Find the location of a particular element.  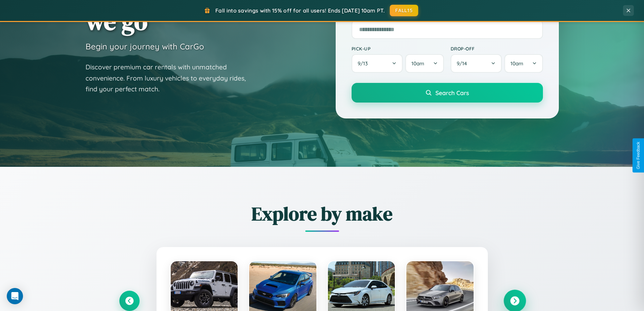

button: 9/13 is located at coordinates (377, 63).